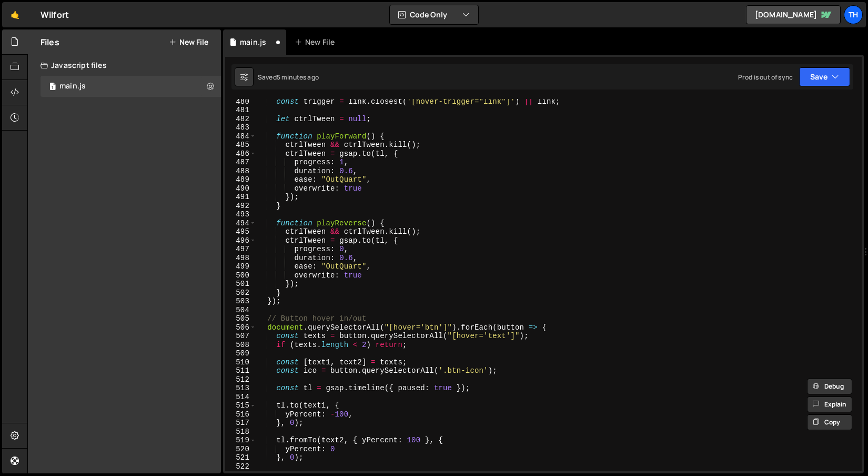 The height and width of the screenshot is (476, 868). Describe the element at coordinates (240, 284) in the screenshot. I see `div: 501` at that location.